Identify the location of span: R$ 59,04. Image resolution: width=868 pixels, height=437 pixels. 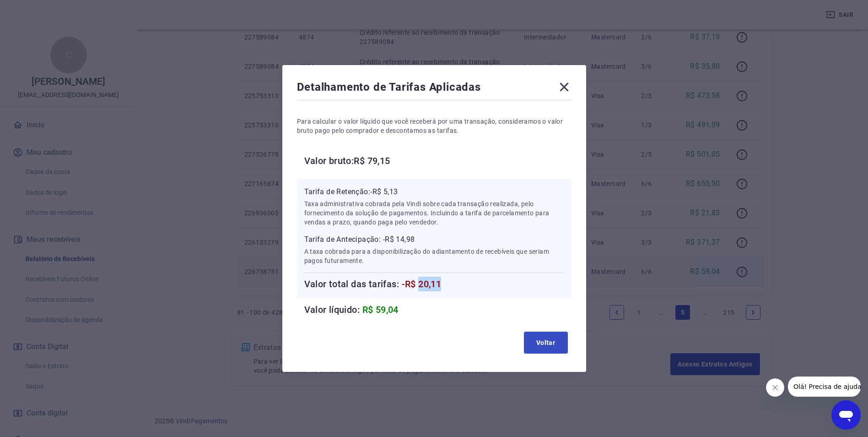
(380, 309).